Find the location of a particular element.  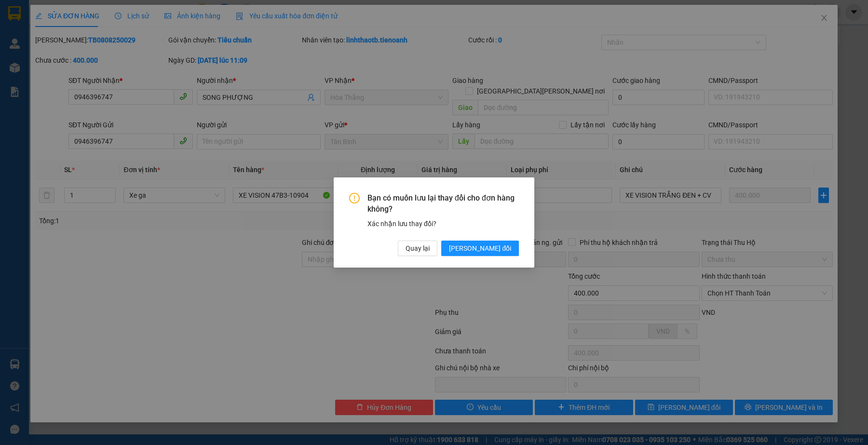

div: Xác nhận lưu thay đổi? is located at coordinates (443, 223).